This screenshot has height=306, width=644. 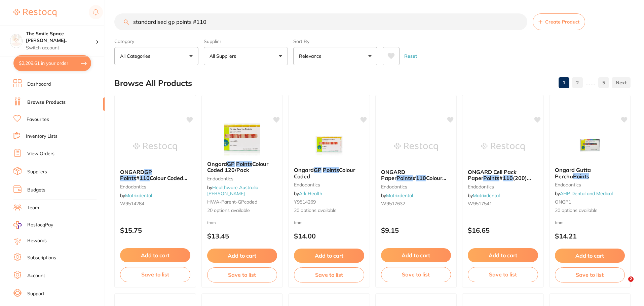 I want to click on span: ONGARD Cell Pack Paper, so click(x=492, y=175).